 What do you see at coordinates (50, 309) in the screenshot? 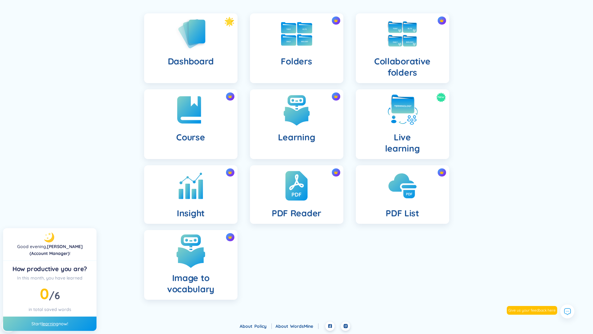
I see `div: in total saved words` at bounding box center [50, 309].